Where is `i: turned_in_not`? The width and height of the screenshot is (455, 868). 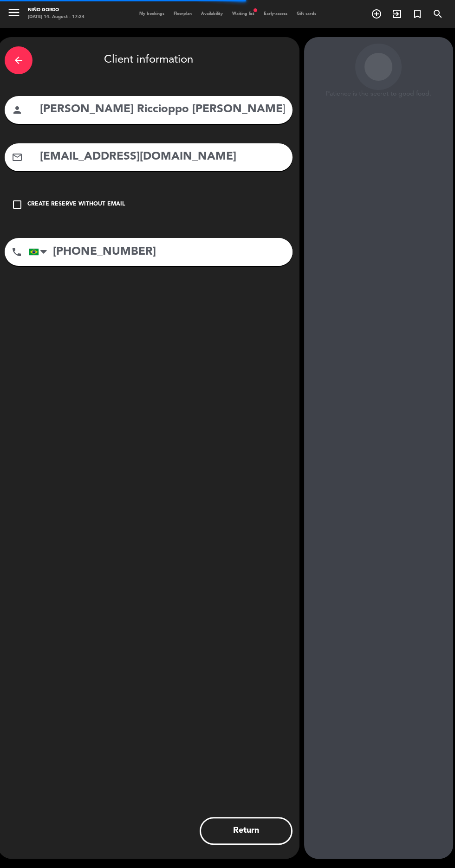
i: turned_in_not is located at coordinates (417, 14).